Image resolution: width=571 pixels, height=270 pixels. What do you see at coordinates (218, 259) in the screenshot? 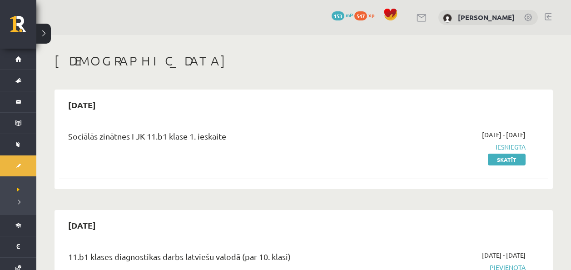
I see `div: 11.b1 klases diagnostikas darbs latviešu valodā (par 10. klasi)` at bounding box center [218, 259].